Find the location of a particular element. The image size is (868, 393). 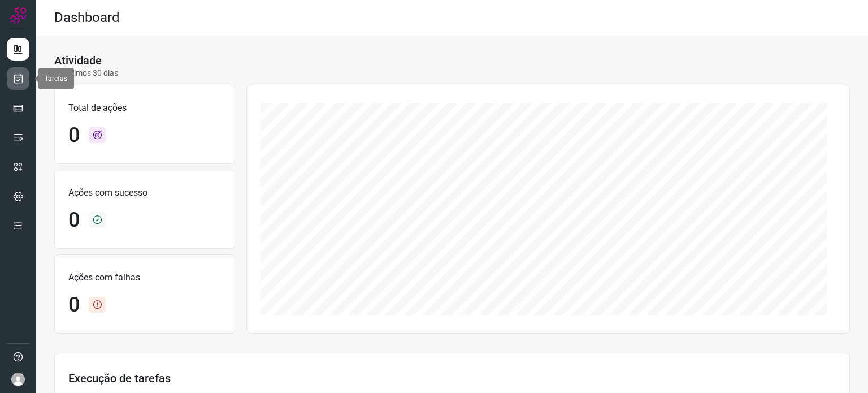

p: Últimos 30 dias is located at coordinates (86, 73).